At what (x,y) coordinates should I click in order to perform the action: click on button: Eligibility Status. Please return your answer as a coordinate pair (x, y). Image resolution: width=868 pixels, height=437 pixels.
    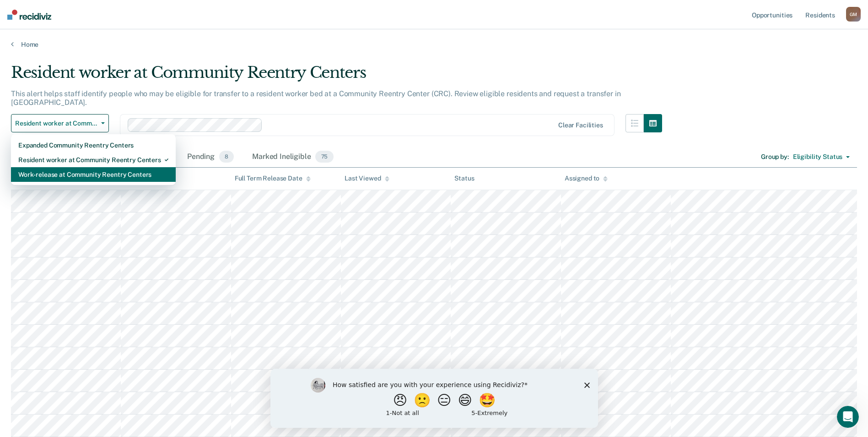
    Looking at the image, I should click on (821, 157).